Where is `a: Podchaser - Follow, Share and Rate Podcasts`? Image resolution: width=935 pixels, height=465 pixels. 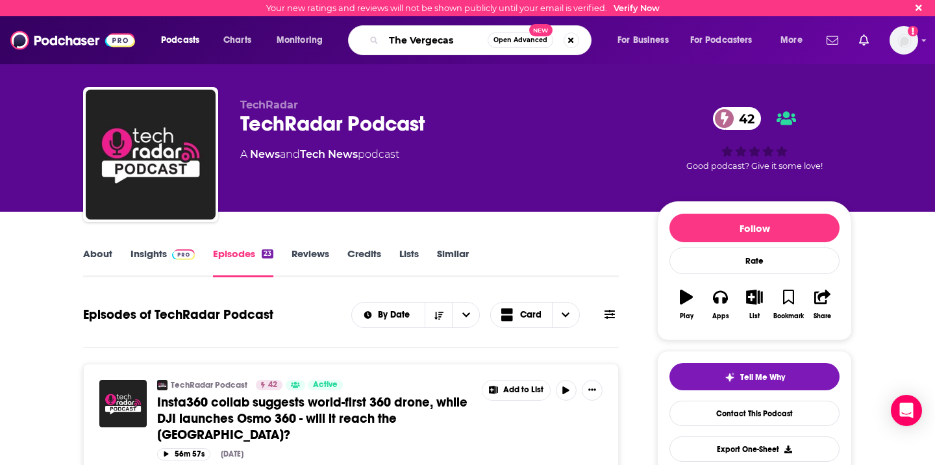
a: Podchaser - Follow, Share and Rate Podcasts is located at coordinates (73, 40).